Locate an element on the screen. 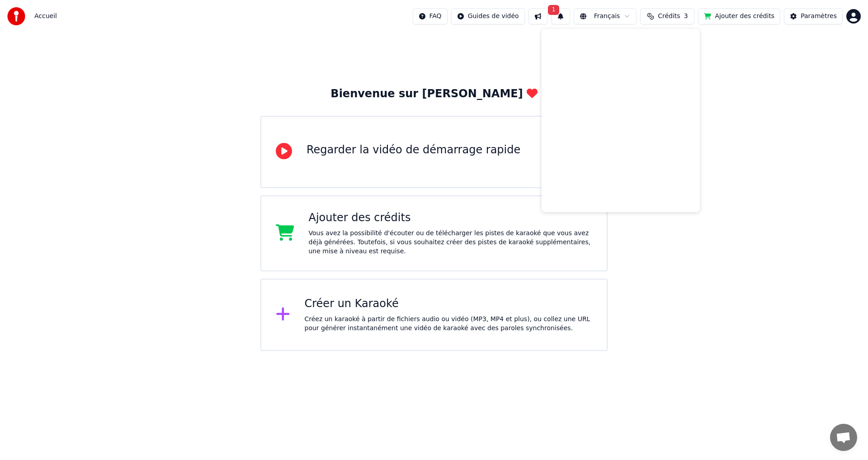  div: Créez un karaoké à partir de fichiers audio ou vidéo (MP3, MP4 et plus), ou collez une URL pour g... is located at coordinates (449, 324).